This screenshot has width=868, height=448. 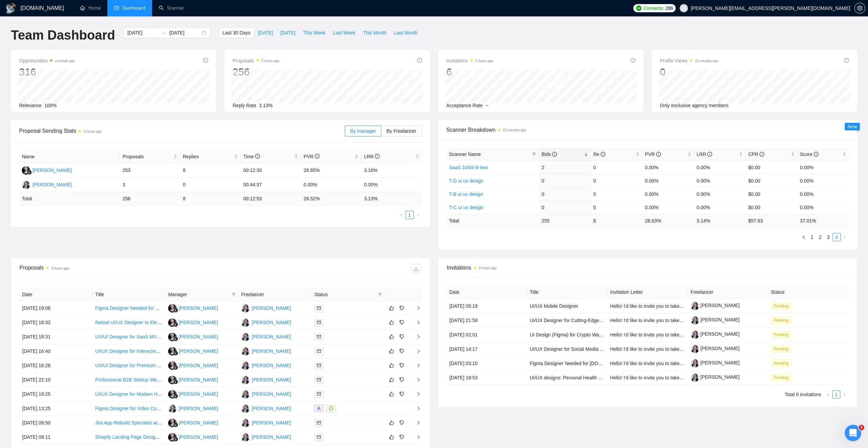 I want to click on a: homeHome, so click(x=91, y=8).